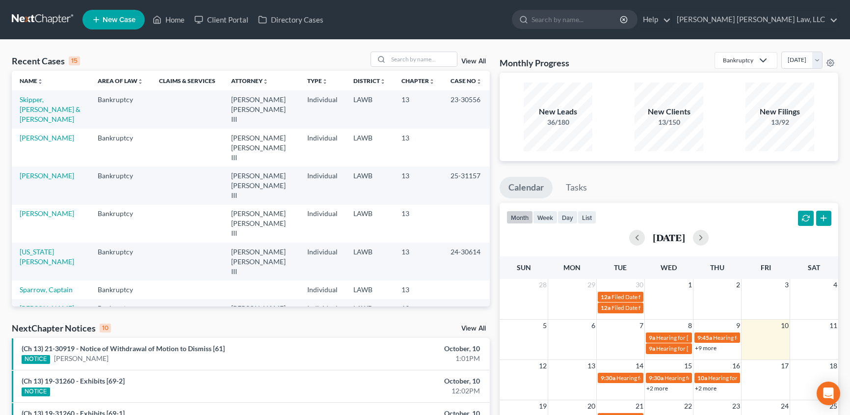 The height and width of the screenshot is (415, 850). What do you see at coordinates (640, 406) in the screenshot?
I see `span: 21` at bounding box center [640, 406].